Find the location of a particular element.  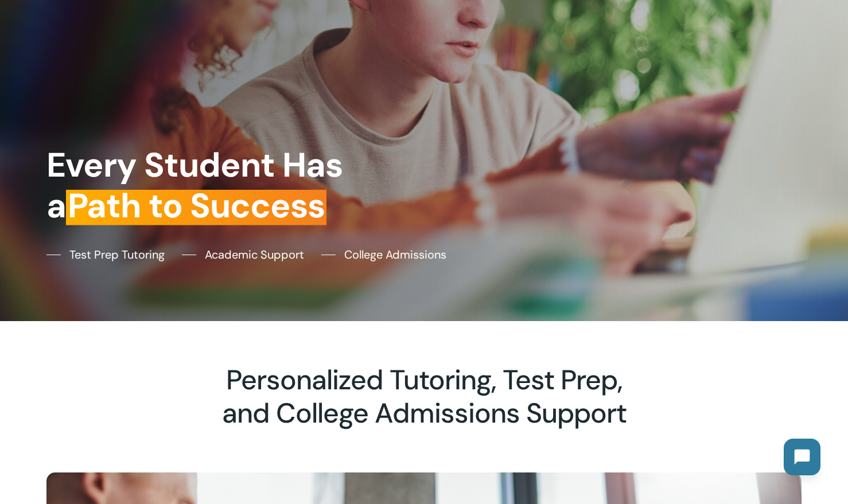

a: College Admissions is located at coordinates (384, 255).